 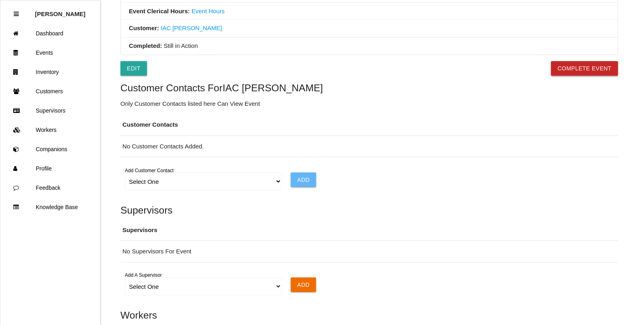 What do you see at coordinates (50, 130) in the screenshot?
I see `a: Workers` at bounding box center [50, 130].